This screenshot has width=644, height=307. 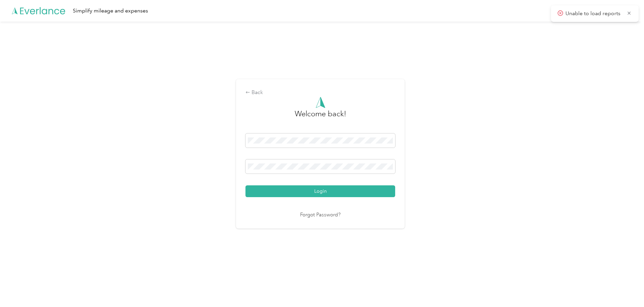 What do you see at coordinates (320, 93) in the screenshot?
I see `div: Back` at bounding box center [320, 93].